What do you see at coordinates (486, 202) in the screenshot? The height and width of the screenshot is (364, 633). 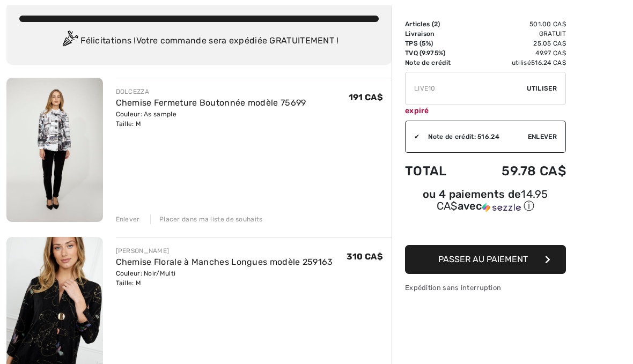 I see `div: ou 4 paiements de avec` at bounding box center [486, 202].